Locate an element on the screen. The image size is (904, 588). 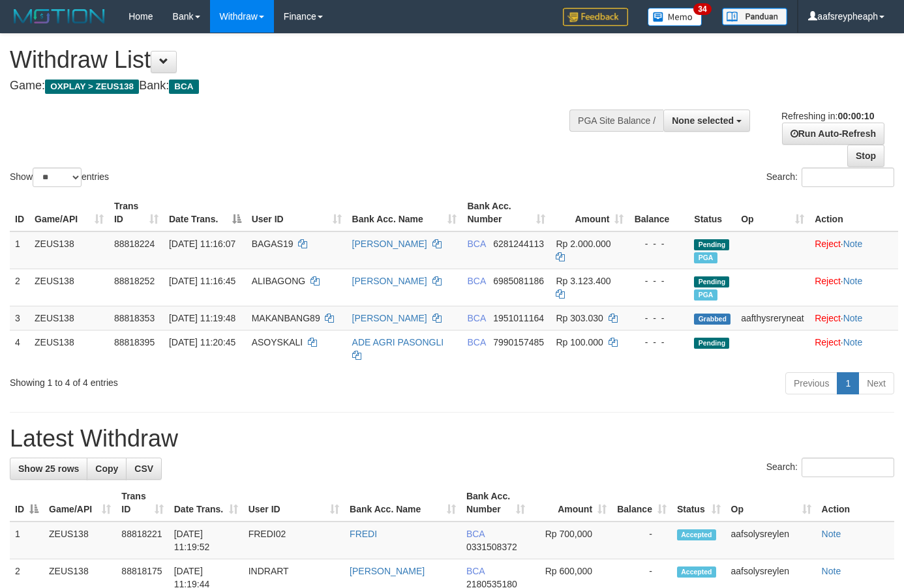
span: Copy 1951011164 to clipboard is located at coordinates (518, 318).